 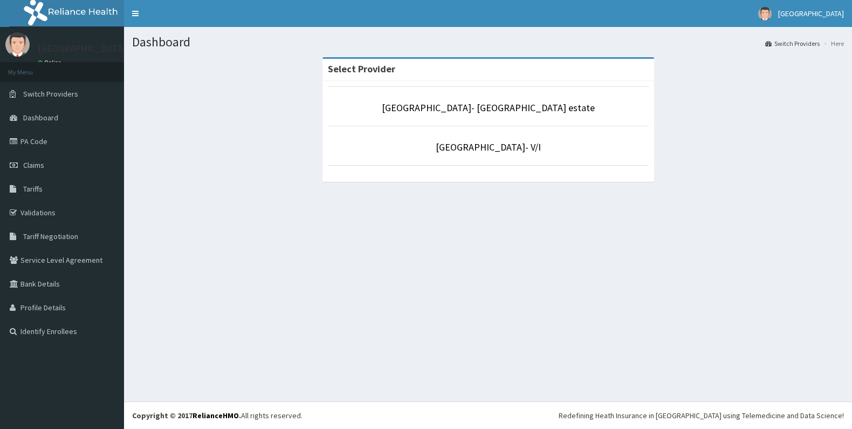 I want to click on span: Tariff Negotiation, so click(x=51, y=236).